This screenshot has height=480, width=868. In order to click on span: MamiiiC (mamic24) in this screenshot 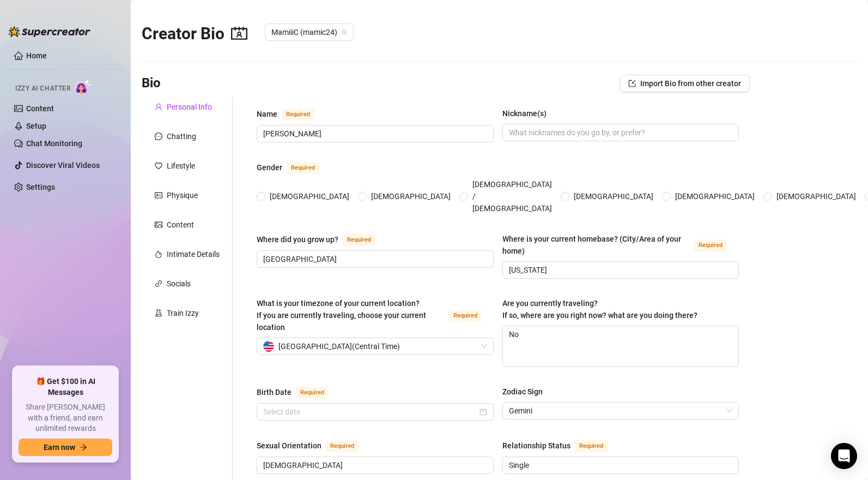, I will do `click(309, 32)`.